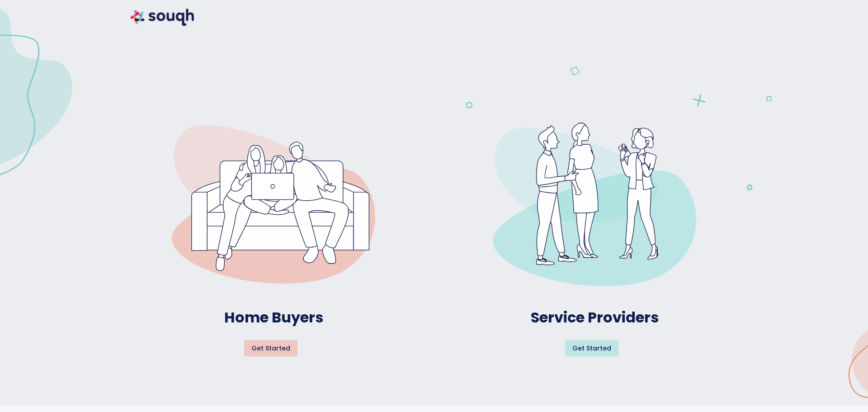 The image size is (868, 412). Describe the element at coordinates (273, 317) in the screenshot. I see `h4: Home Buyers` at that location.